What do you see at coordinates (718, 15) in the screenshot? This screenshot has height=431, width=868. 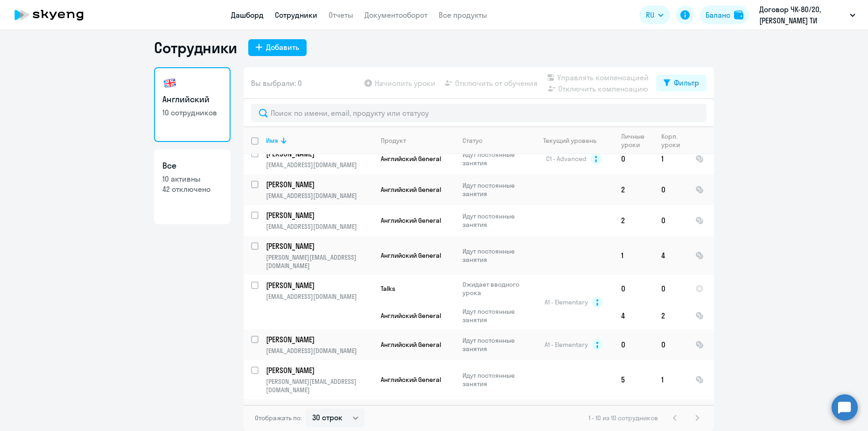 I see `div: Баланс` at bounding box center [718, 15].